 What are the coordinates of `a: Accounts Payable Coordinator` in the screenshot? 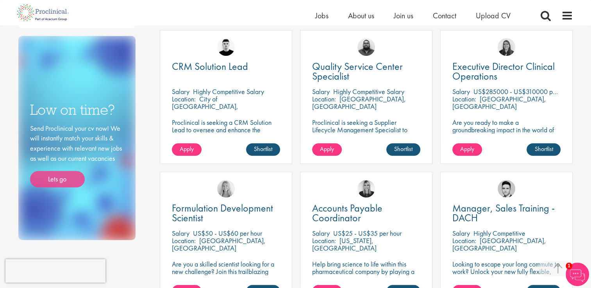 It's located at (366, 213).